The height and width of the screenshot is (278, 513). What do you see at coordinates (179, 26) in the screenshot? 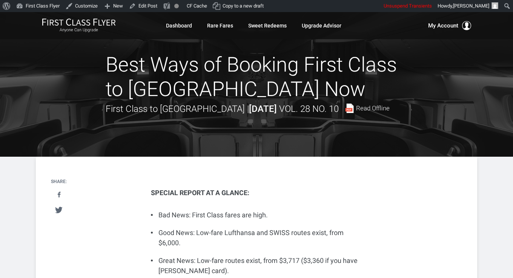
I see `a: Dashboard` at bounding box center [179, 26].